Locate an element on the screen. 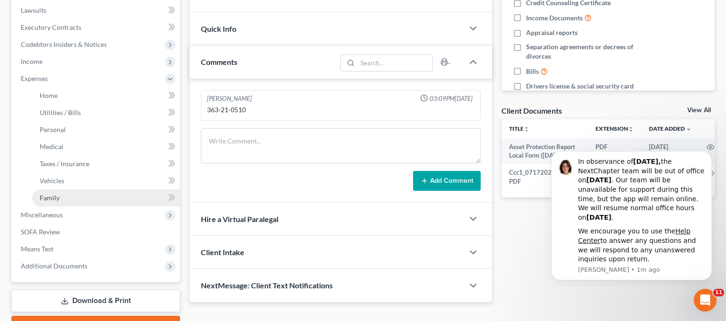 This screenshot has height=321, width=726. span: Lawsuits is located at coordinates (34, 10).